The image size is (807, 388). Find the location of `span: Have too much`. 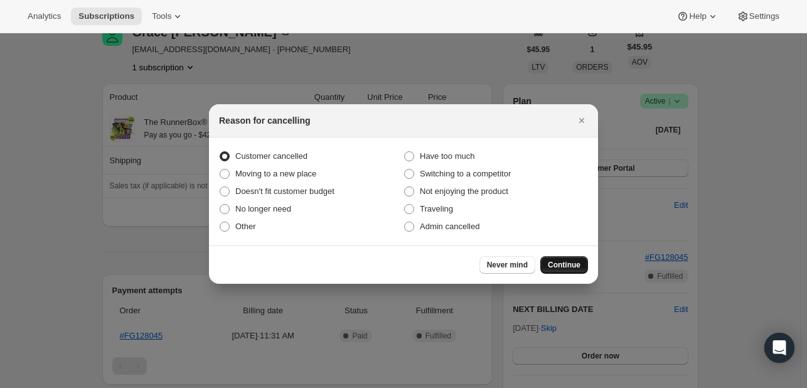

span: Have too much is located at coordinates (447, 156).